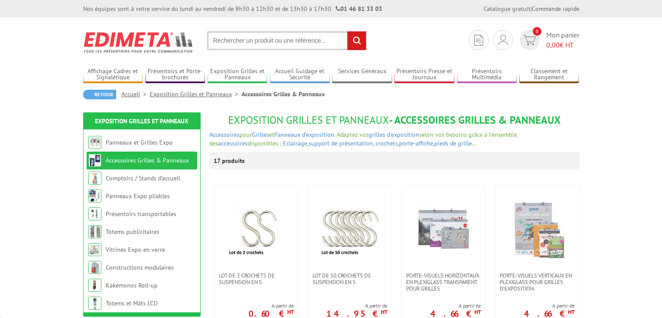  What do you see at coordinates (562, 45) in the screenshot?
I see `span: € HT` at bounding box center [562, 45].